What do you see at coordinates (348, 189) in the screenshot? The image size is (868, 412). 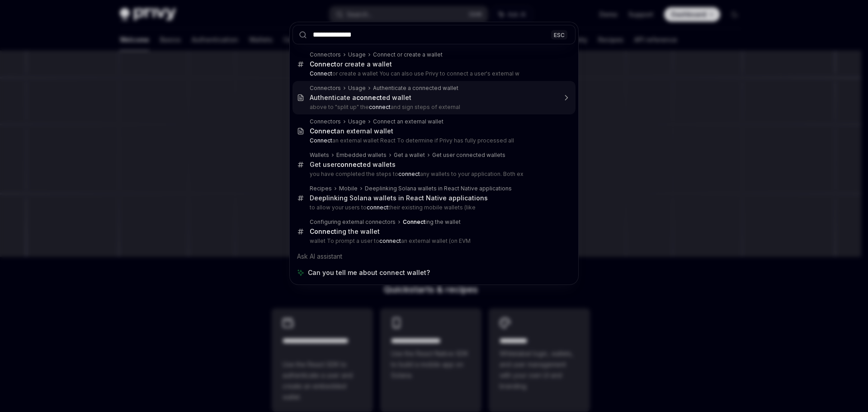 I see `div: Mobile` at bounding box center [348, 189].